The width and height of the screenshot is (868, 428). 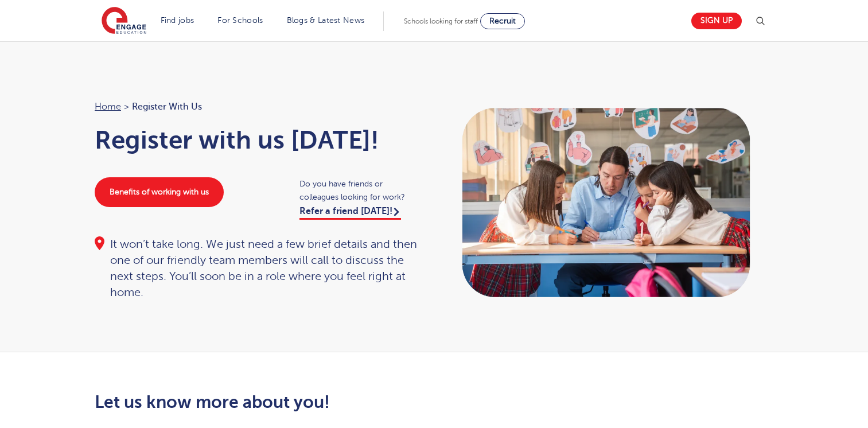 What do you see at coordinates (259, 268) in the screenshot?
I see `div: It won’t take long. We just need a few brief details and then one of our friendly team members wi...` at bounding box center [259, 268].